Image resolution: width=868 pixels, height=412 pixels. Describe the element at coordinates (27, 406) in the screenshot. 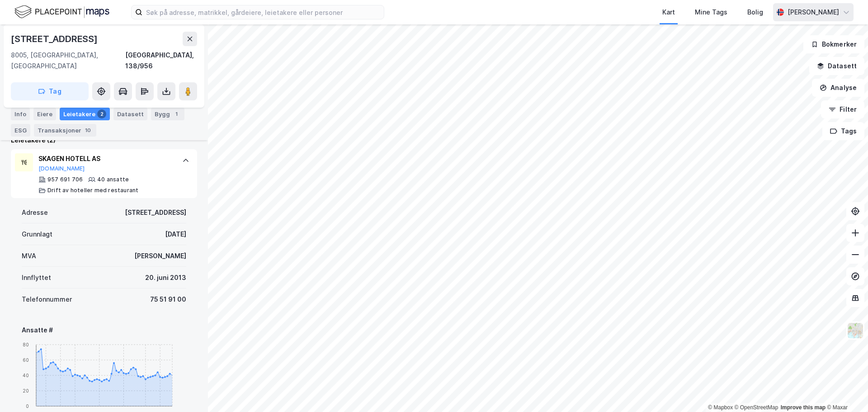

I see `tspan: 0` at that location.